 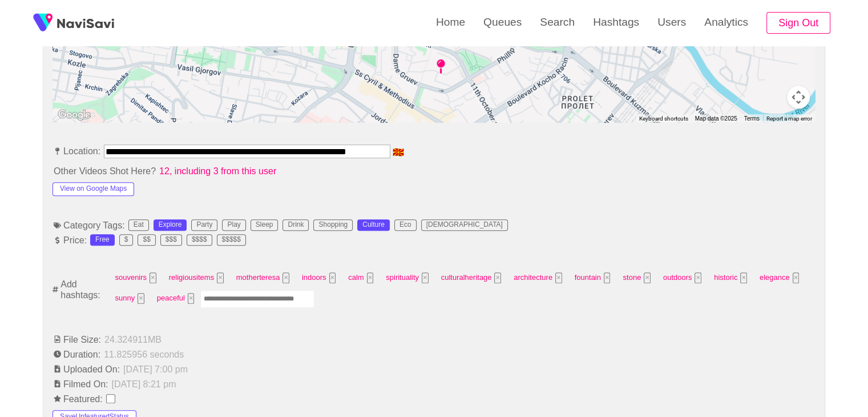 I want to click on span: souvenirs, so click(x=135, y=278).